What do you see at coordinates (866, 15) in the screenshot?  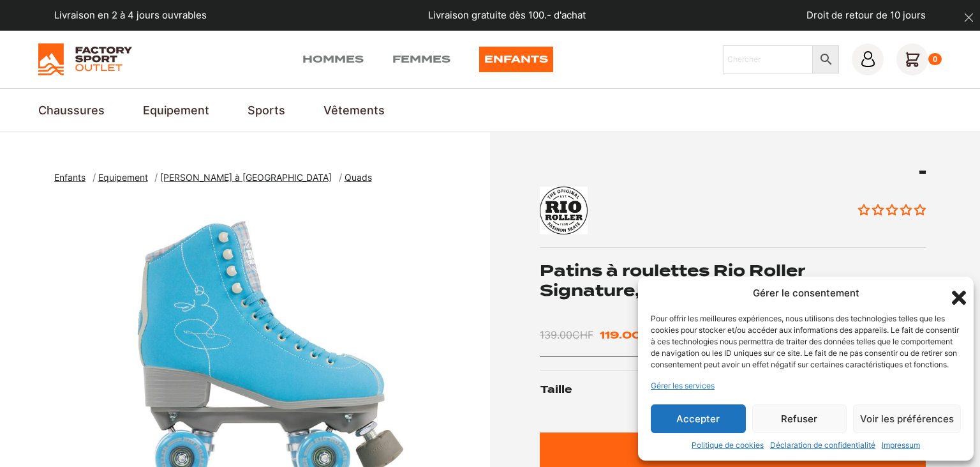 I see `p: Droit de retour de 10 jours` at bounding box center [866, 15].